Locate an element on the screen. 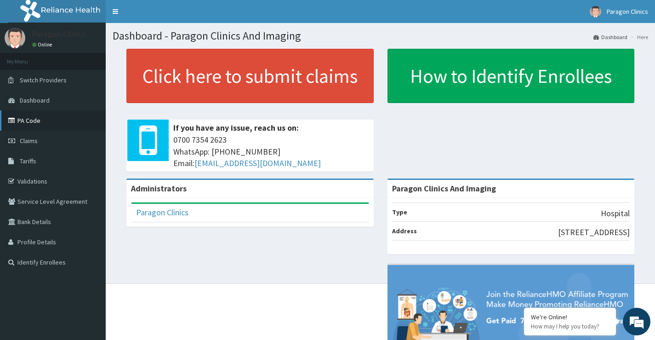  div: We're Online! is located at coordinates (570, 317).